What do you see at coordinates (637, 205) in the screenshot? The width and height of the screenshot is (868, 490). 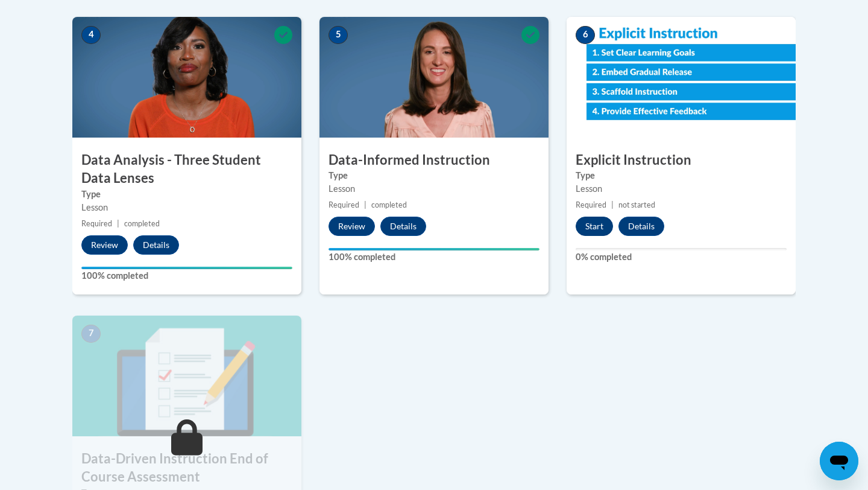 I see `span: not started` at bounding box center [637, 205].